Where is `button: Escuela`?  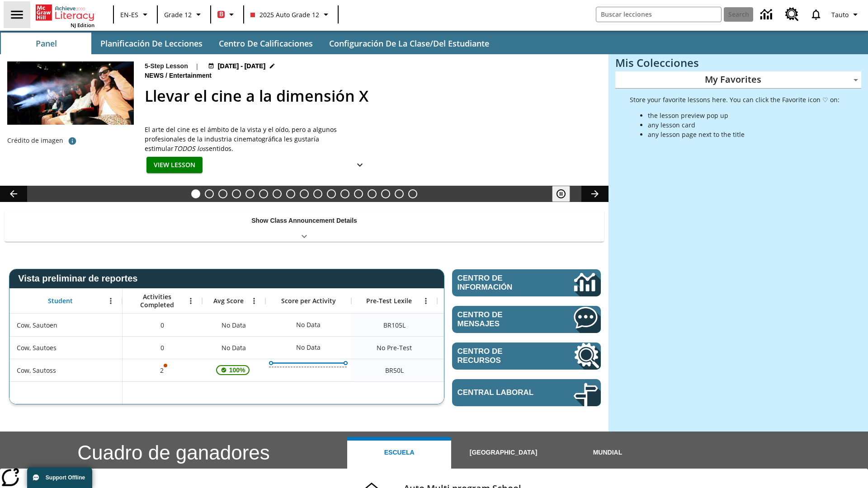 button: Escuela is located at coordinates (399, 453).